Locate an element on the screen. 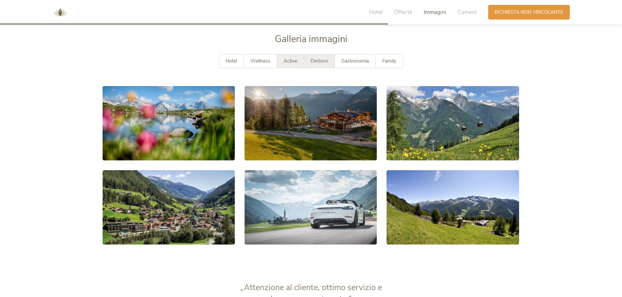 This screenshot has width=622, height=297. span: Immagini is located at coordinates (435, 12).